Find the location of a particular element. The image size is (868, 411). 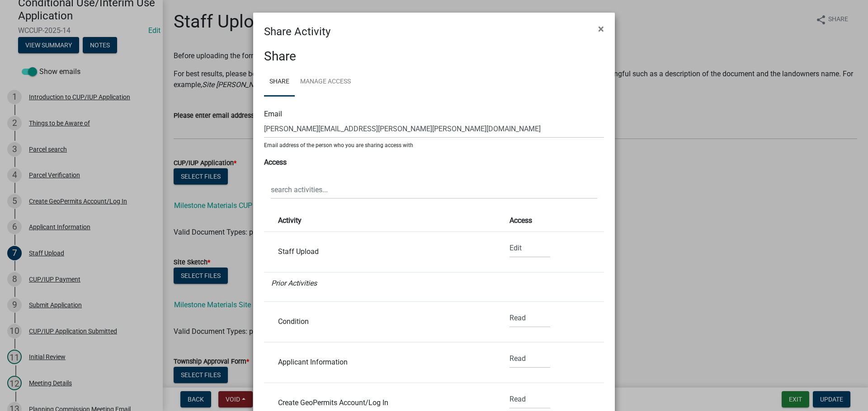

div: Applicant Information is located at coordinates (380, 362).